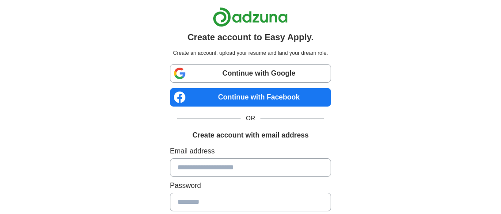 This screenshot has width=501, height=214. I want to click on span: OR, so click(250, 118).